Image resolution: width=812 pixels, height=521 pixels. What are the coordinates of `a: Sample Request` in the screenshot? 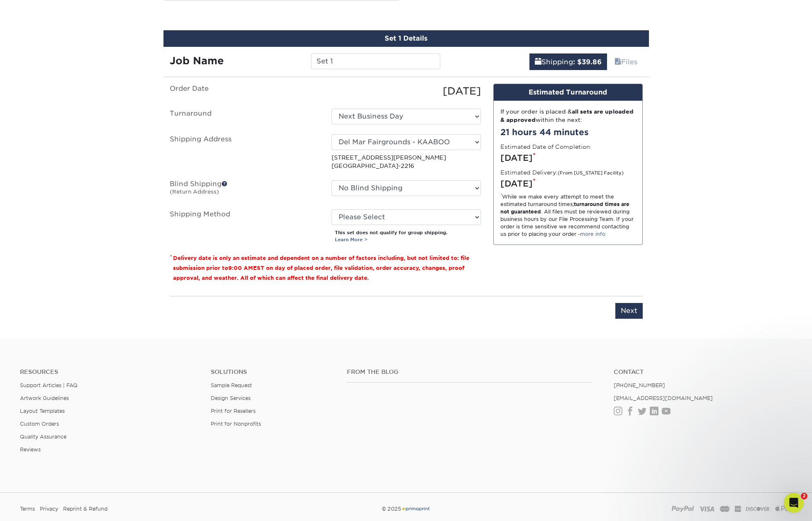 It's located at (231, 385).